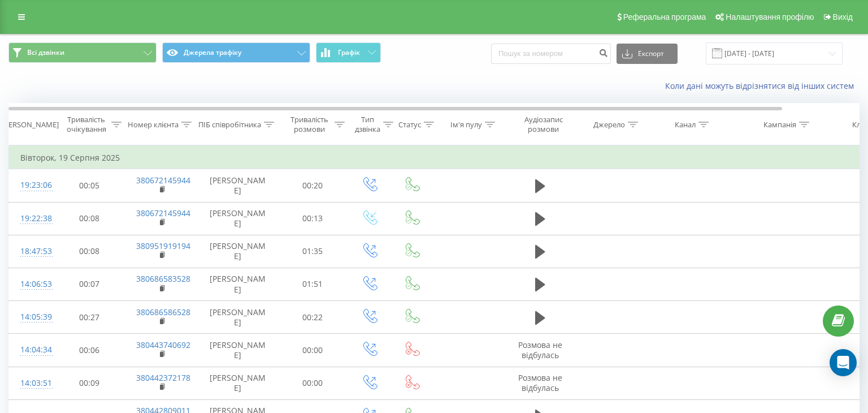  What do you see at coordinates (153, 125) in the screenshot?
I see `div: Номер клієнта` at bounding box center [153, 125].